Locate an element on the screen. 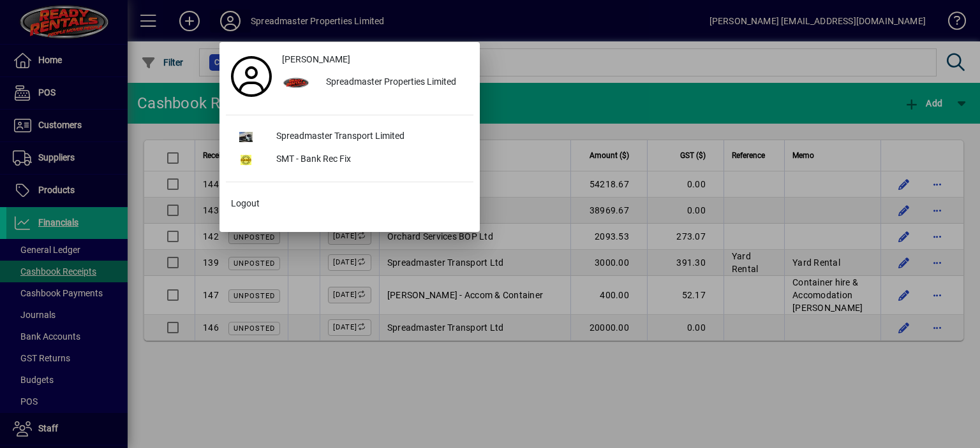 The width and height of the screenshot is (980, 448). button: Spreadmaster Properties Limited is located at coordinates (375, 83).